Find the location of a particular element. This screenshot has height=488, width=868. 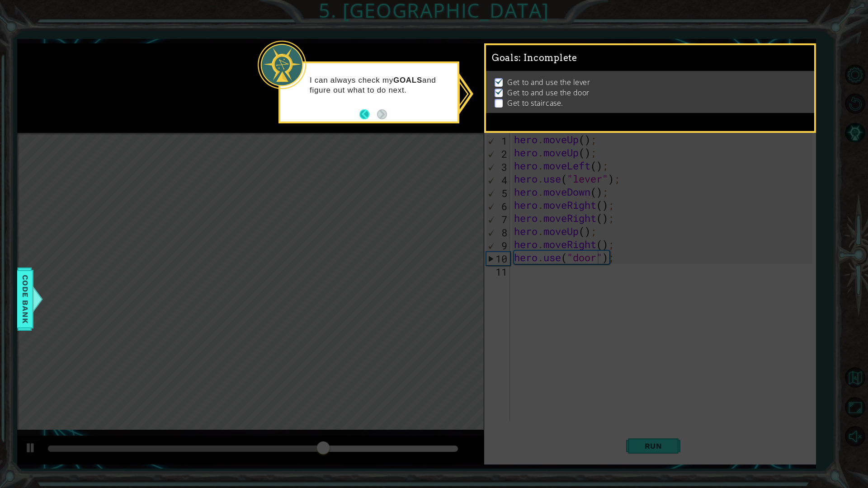

p: Get to and use the door is located at coordinates (548, 93).